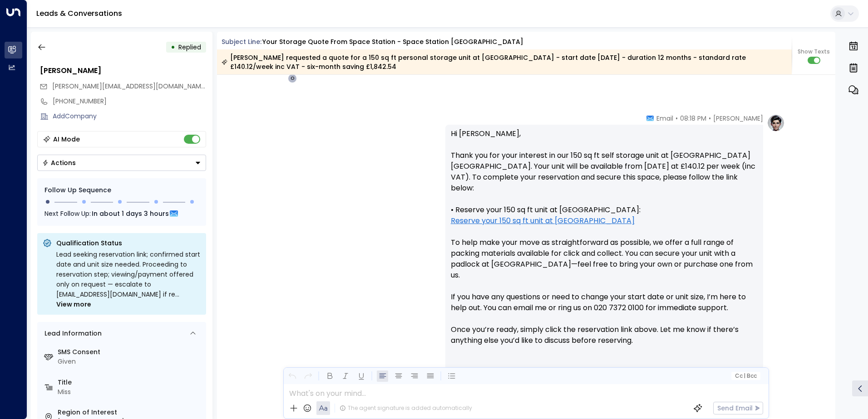 The image size is (868, 419). What do you see at coordinates (776, 123) in the screenshot?
I see `img: profile-logo.png` at bounding box center [776, 123].